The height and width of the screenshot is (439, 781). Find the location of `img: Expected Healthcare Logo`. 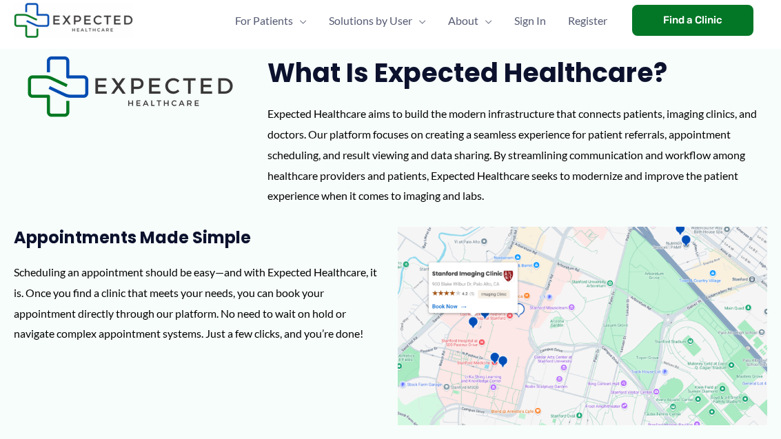

img: Expected Healthcare Logo is located at coordinates (130, 86).